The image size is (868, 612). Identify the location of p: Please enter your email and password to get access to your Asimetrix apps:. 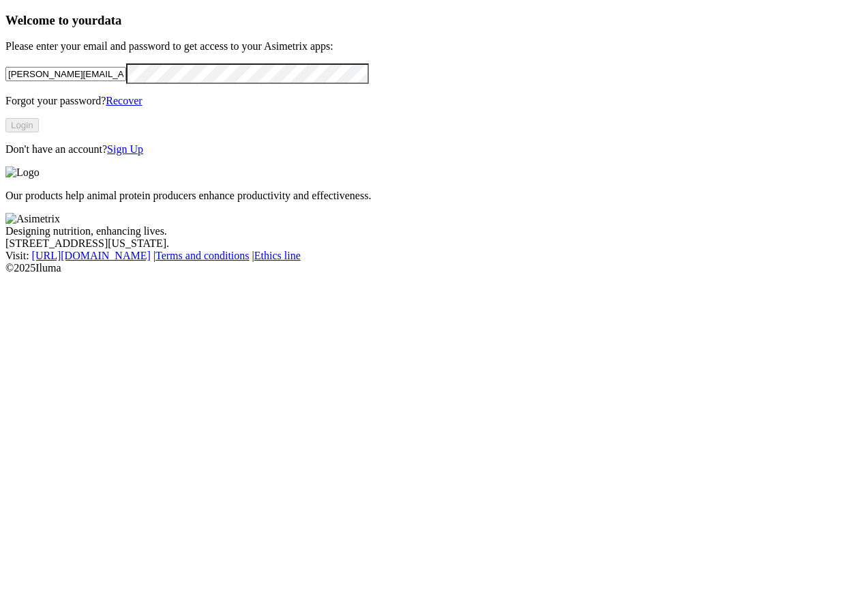
(434, 46).